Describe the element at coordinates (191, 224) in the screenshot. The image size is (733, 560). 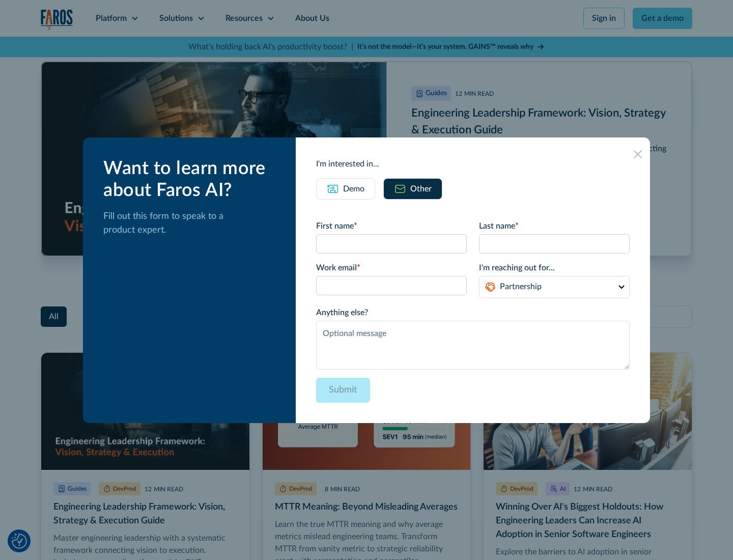
I see `p: Fill out this form to speak to a product expert.` at that location.